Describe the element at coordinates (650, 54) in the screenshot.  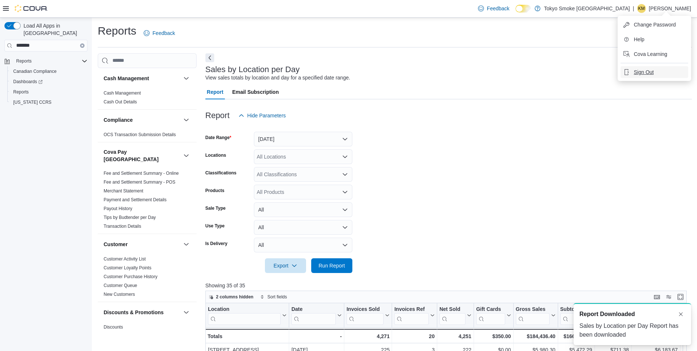
I see `span: Cova Learning` at that location.